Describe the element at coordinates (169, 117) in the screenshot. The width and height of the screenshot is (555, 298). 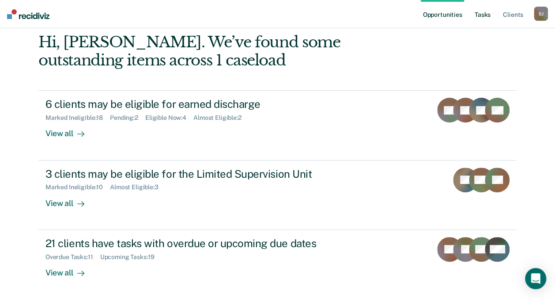
I see `div: Eligible Now : 4` at that location.